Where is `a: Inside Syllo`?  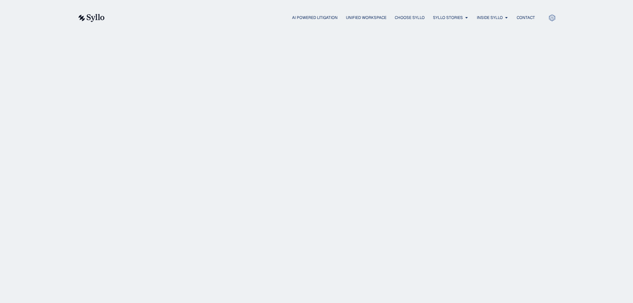
a: Inside Syllo is located at coordinates (490, 18).